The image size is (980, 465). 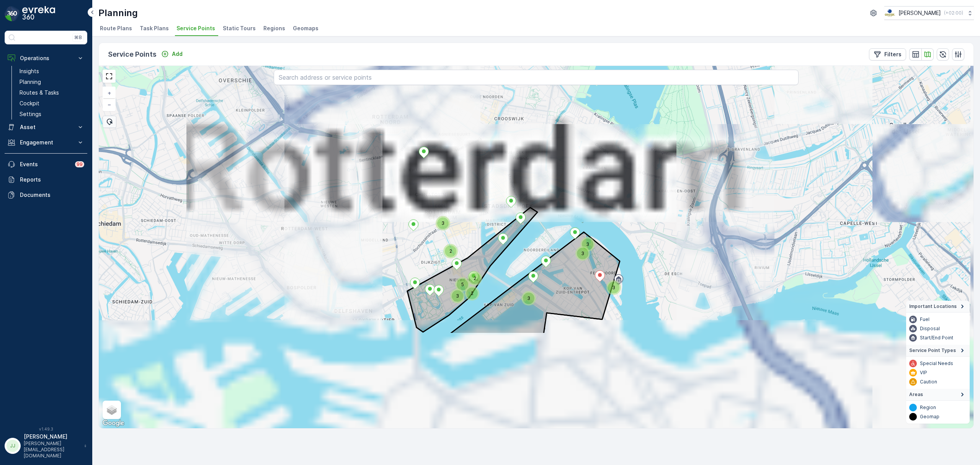 I want to click on p: Geomap, so click(x=930, y=417).